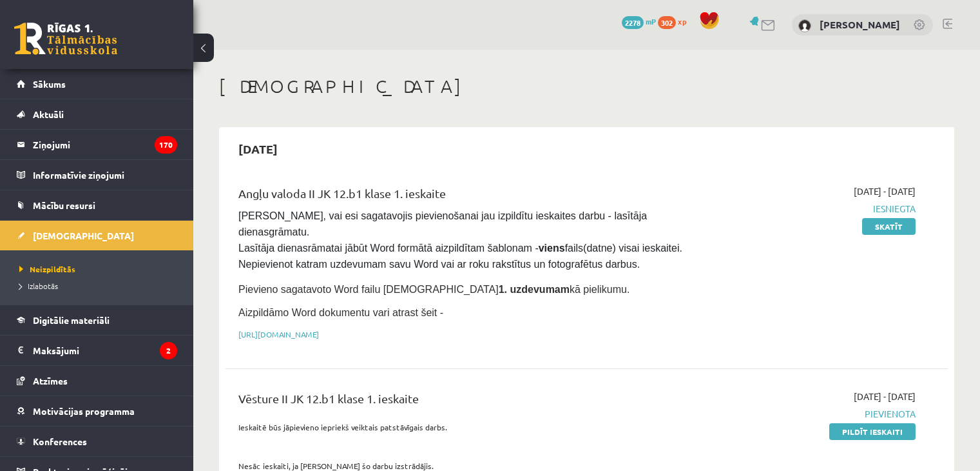 The height and width of the screenshot is (471, 980). I want to click on span: Digitālie materiāli, so click(71, 320).